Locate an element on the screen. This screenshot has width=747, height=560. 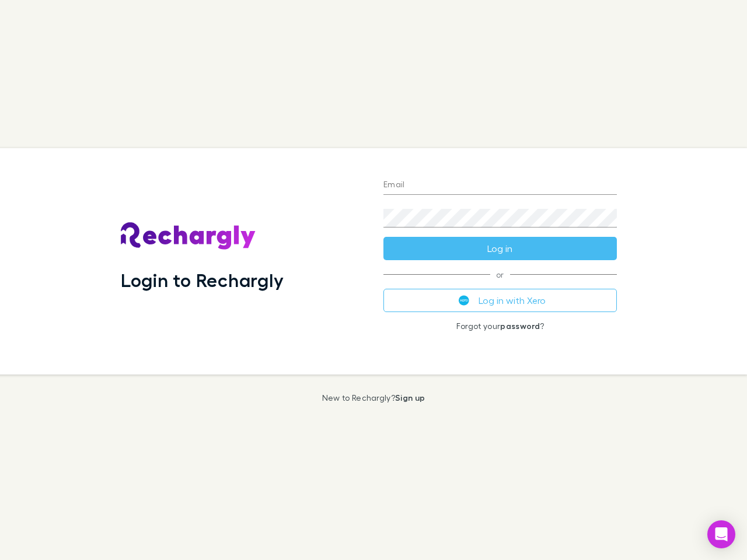
h1: Login to Rechargly is located at coordinates (202, 280).